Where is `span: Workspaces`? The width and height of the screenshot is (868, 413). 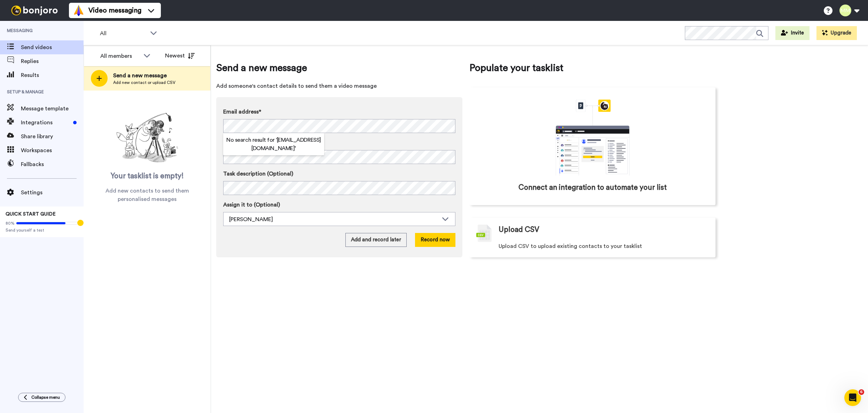 span: Workspaces is located at coordinates (53, 151).